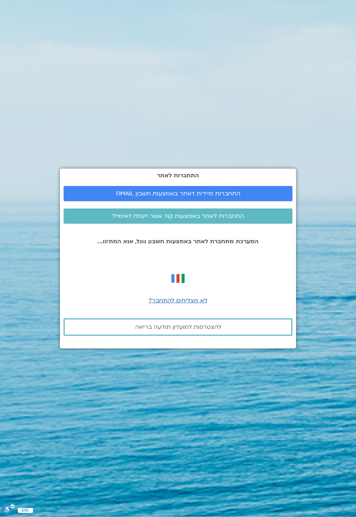 The width and height of the screenshot is (356, 517). Describe the element at coordinates (178, 301) in the screenshot. I see `a: לא מצליחים להתחבר?` at that location.